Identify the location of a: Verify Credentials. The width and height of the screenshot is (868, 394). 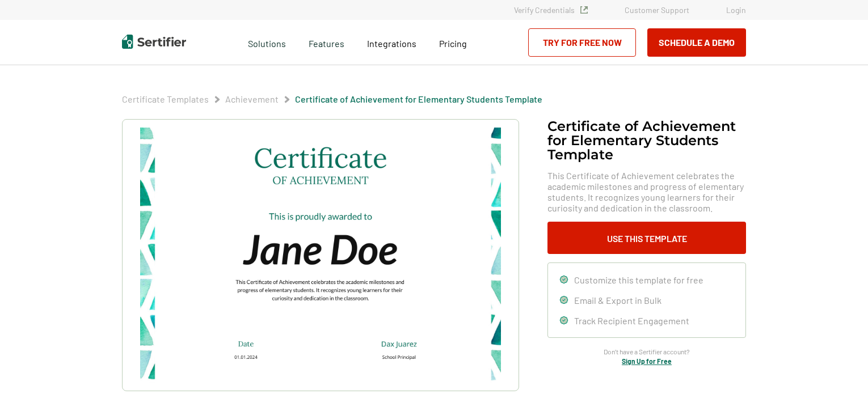
(551, 10).